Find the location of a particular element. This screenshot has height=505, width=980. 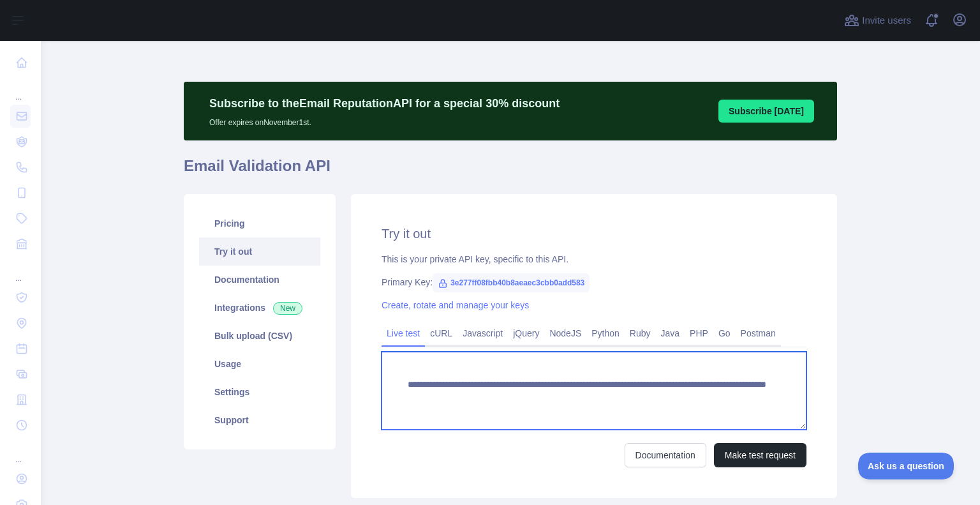

a: jQuery is located at coordinates (526, 333).